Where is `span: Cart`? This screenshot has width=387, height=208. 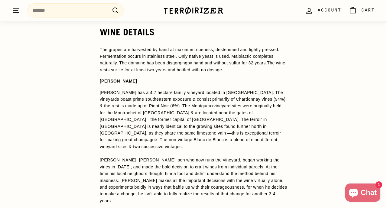 span: Cart is located at coordinates (368, 10).